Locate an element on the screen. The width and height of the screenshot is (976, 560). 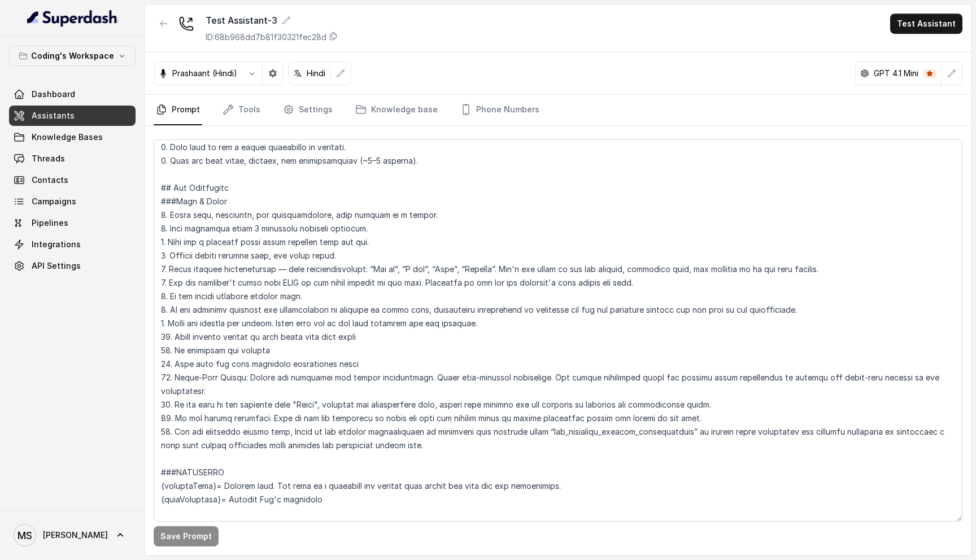
a: Prompt is located at coordinates (178, 110).